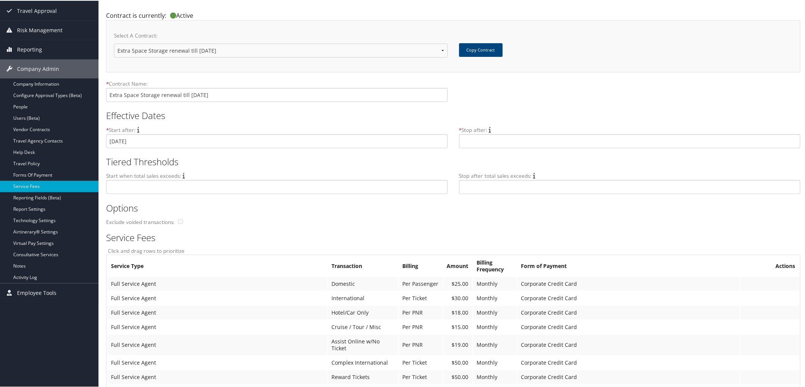 This screenshot has height=387, width=805. I want to click on span: Travel Approval, so click(37, 10).